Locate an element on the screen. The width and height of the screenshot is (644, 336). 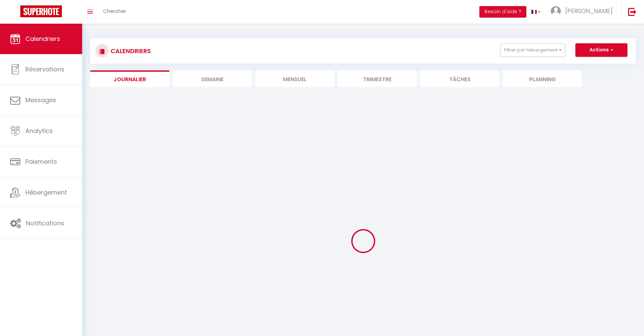
button: Besoin d'aide ? is located at coordinates (503, 12).